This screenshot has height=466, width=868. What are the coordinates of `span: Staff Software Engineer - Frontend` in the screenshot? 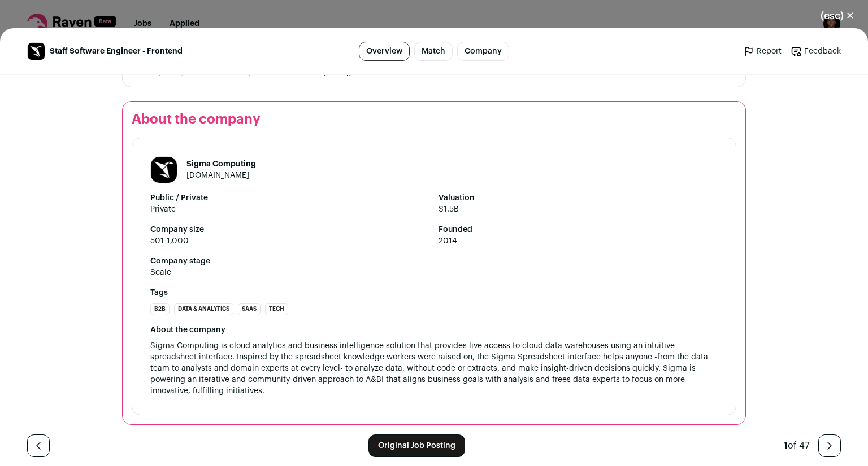 It's located at (116, 51).